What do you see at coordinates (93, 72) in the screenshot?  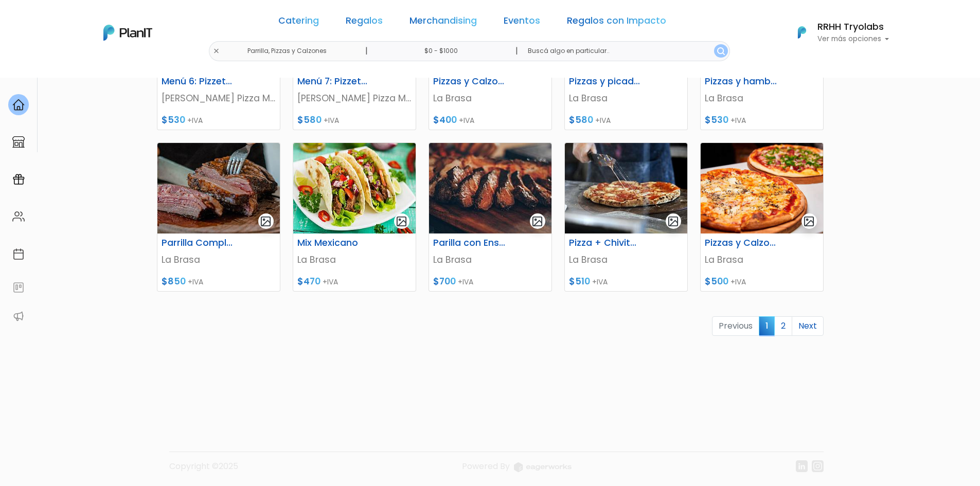 I see `img: user_04fe99587a33b9844688ac17b531be2b.png` at bounding box center [93, 72].